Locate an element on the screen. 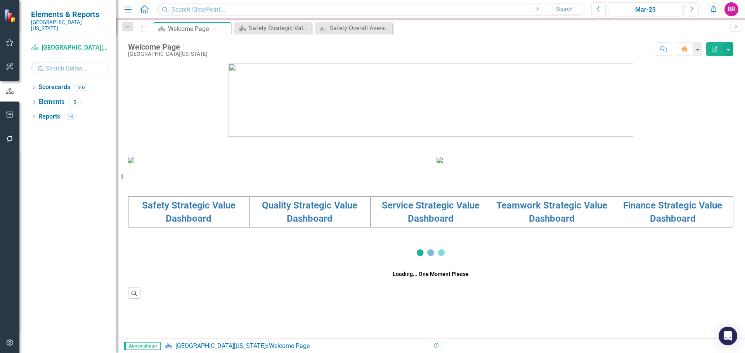  span: Administrator is located at coordinates (142, 346).